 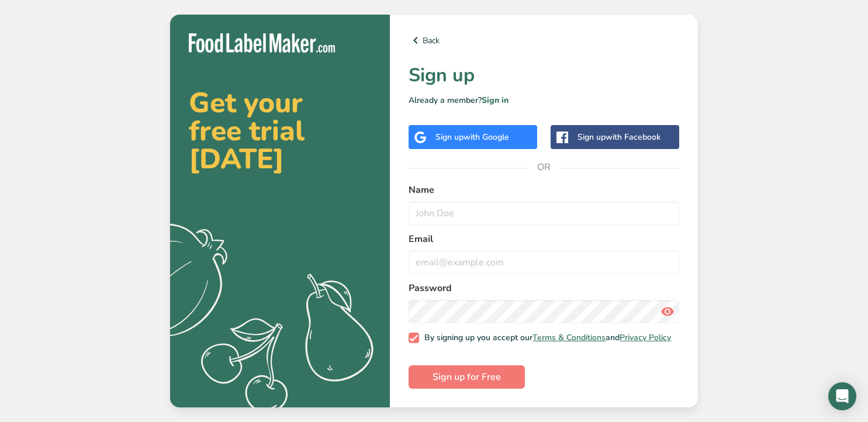 What do you see at coordinates (544, 167) in the screenshot?
I see `span: OR` at bounding box center [544, 167].